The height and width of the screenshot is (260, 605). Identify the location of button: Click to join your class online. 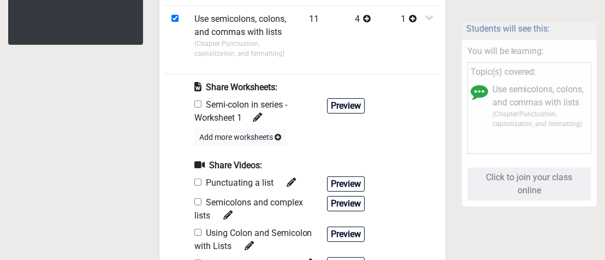
(530, 184).